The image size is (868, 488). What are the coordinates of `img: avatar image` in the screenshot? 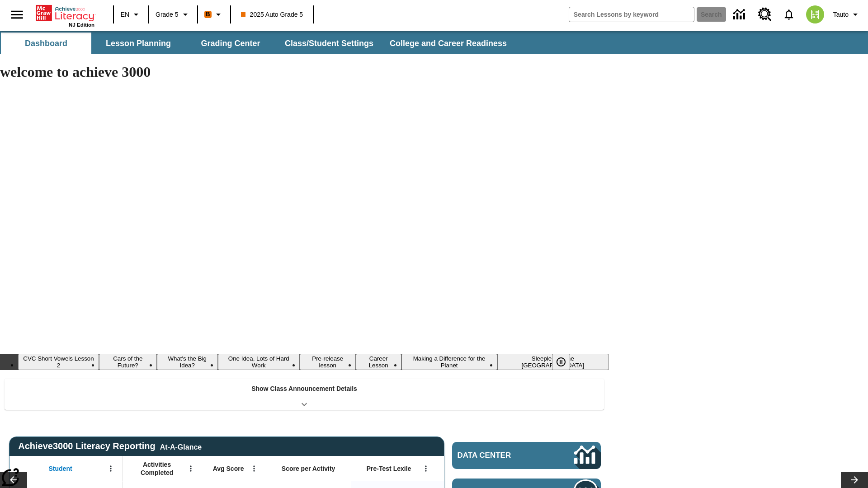 It's located at (815, 15).